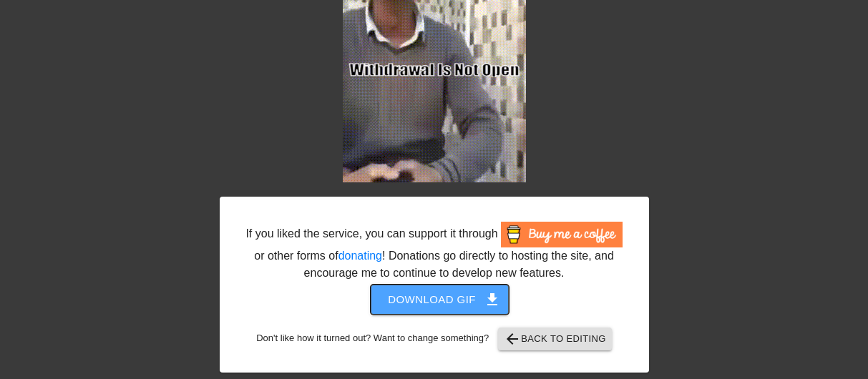 The image size is (868, 379). I want to click on button: Back to Editing, so click(555, 340).